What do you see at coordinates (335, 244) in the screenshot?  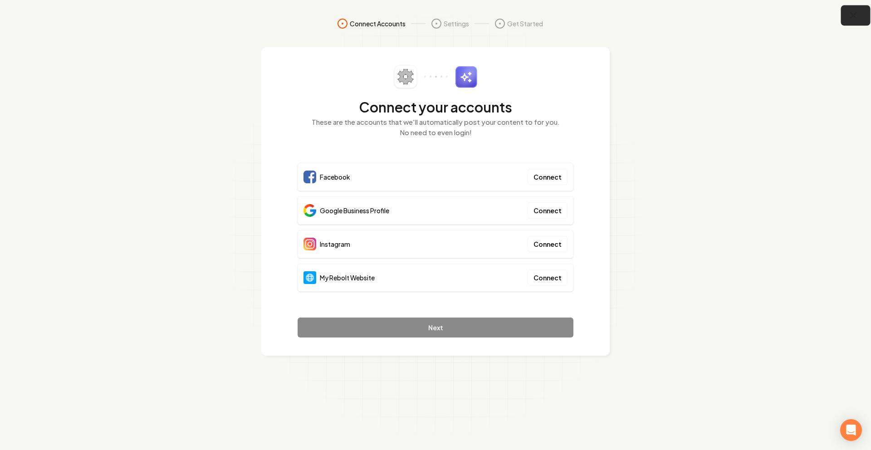 I see `span: Instagram` at bounding box center [335, 244].